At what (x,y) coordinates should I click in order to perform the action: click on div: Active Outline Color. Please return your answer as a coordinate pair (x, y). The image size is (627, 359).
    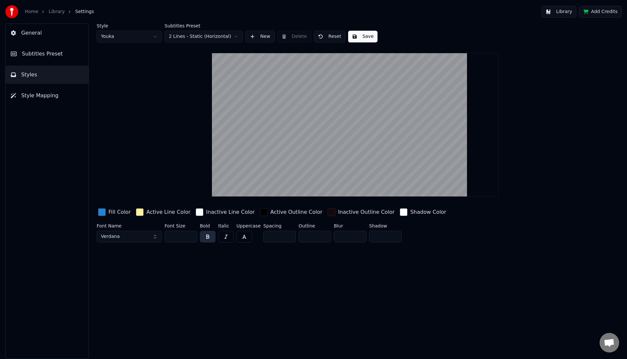
    Looking at the image, I should click on (296, 212).